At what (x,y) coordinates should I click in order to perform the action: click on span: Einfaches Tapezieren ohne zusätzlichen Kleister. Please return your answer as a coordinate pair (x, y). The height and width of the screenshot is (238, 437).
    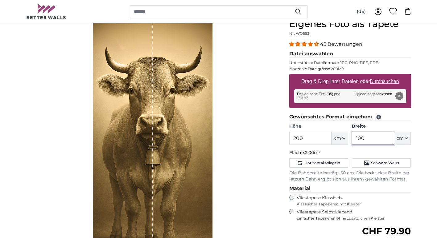
    Looking at the image, I should click on (353, 219).